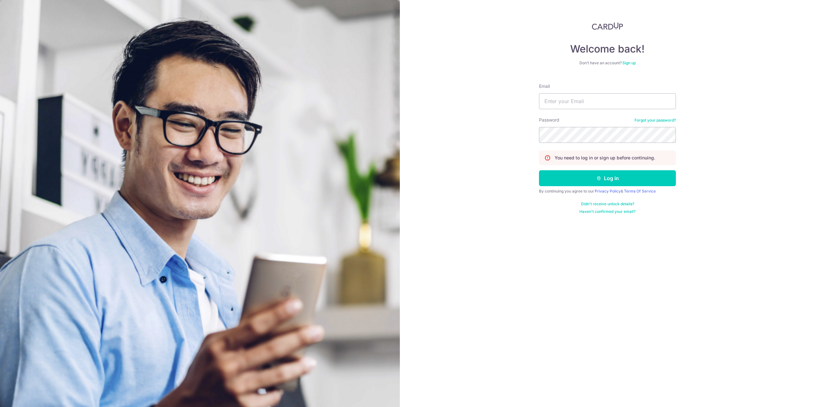  Describe the element at coordinates (549, 120) in the screenshot. I see `label: Password` at that location.